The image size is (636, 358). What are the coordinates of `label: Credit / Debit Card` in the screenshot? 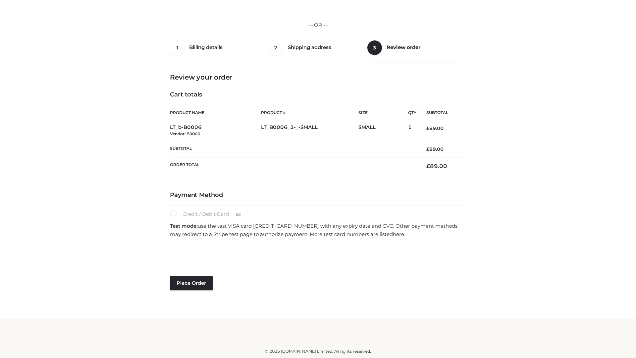 It's located at (209, 214).